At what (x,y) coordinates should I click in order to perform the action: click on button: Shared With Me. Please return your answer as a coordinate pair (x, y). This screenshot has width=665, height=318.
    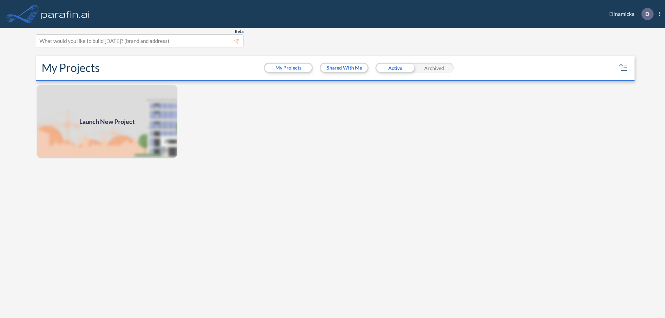
    Looking at the image, I should click on (344, 68).